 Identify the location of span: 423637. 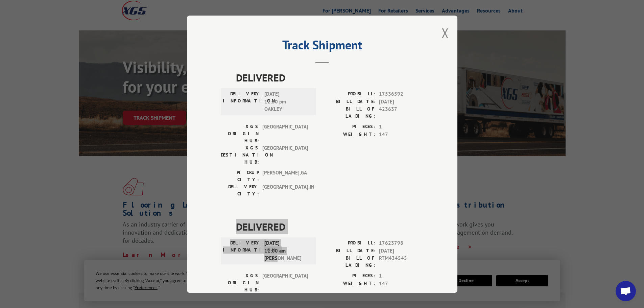
(401, 112).